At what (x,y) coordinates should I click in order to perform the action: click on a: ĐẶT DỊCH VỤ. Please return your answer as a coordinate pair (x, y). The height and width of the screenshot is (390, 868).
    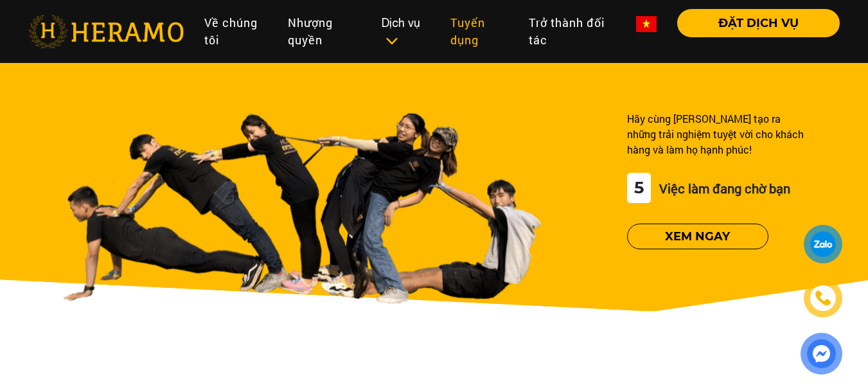
    Looking at the image, I should click on (753, 23).